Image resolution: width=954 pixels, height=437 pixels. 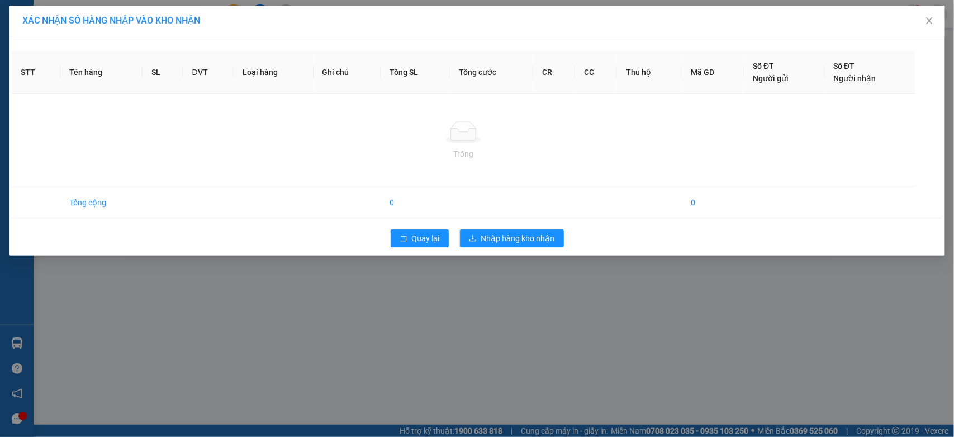 What do you see at coordinates (101, 72) in the screenshot?
I see `th: Tên hàng` at bounding box center [101, 72].